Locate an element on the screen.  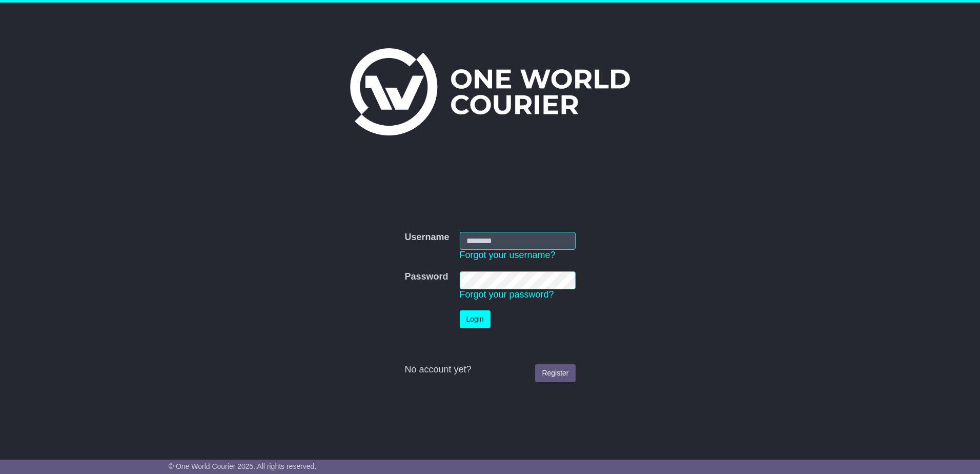
label: Password is located at coordinates (426, 277).